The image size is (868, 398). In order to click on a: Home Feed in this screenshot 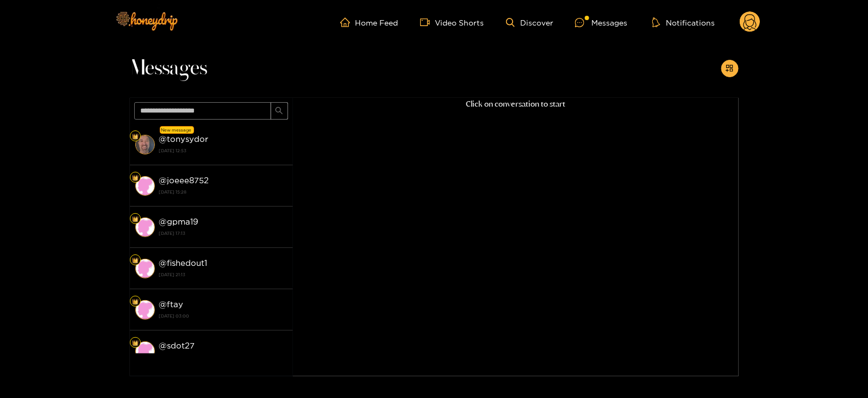, I will do `click(369, 22)`.